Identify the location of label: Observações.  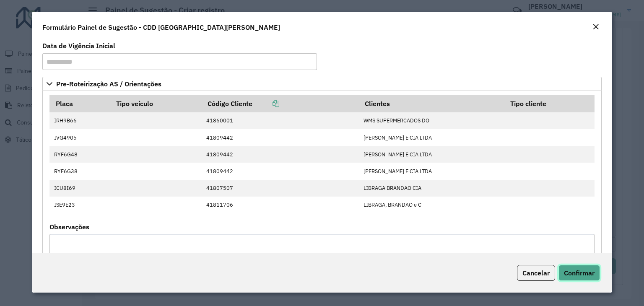
(69, 227).